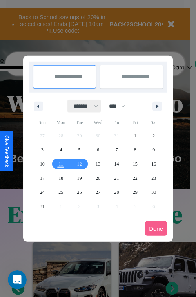 The height and width of the screenshot is (297, 196). What do you see at coordinates (79, 150) in the screenshot?
I see `button: 5` at bounding box center [79, 150].